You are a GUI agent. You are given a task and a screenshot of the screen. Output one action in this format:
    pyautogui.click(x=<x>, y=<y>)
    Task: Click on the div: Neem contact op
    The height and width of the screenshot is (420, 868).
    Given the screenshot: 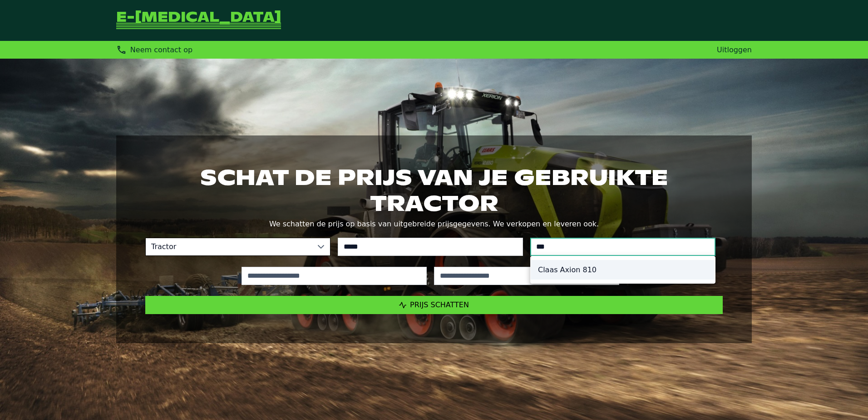 What is the action you would take?
    pyautogui.click(x=154, y=50)
    